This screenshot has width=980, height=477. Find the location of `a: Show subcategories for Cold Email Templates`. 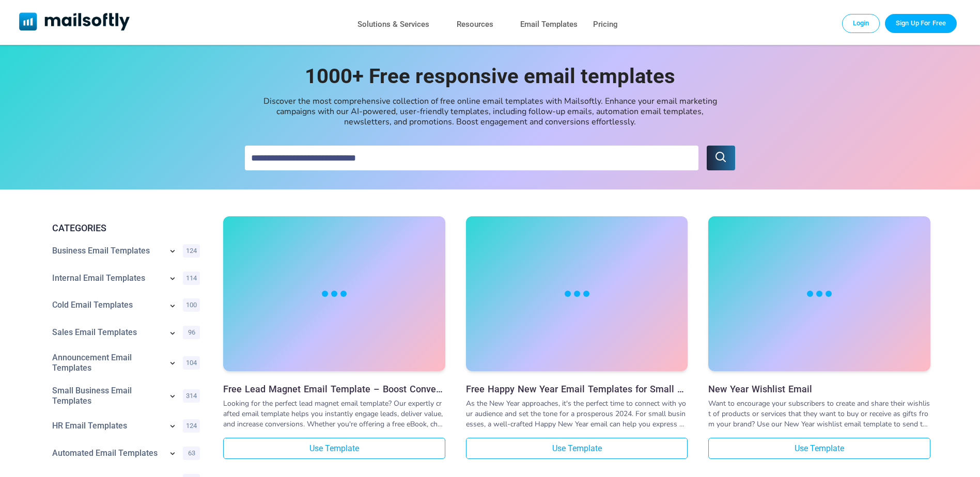

a: Show subcategories for Cold Email Templates is located at coordinates (173, 307).